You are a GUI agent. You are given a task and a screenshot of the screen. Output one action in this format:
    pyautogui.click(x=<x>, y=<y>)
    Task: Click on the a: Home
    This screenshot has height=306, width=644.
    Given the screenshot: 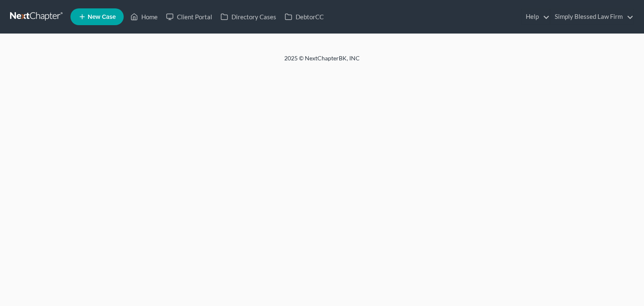 What is the action you would take?
    pyautogui.click(x=144, y=17)
    